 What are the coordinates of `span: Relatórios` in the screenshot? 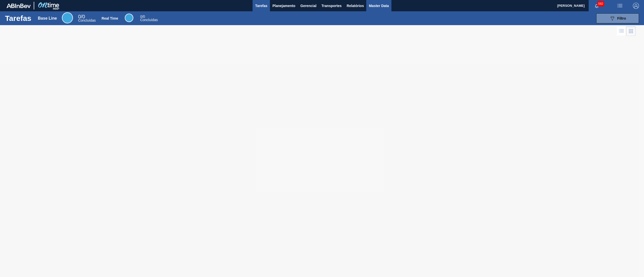 It's located at (355, 6).